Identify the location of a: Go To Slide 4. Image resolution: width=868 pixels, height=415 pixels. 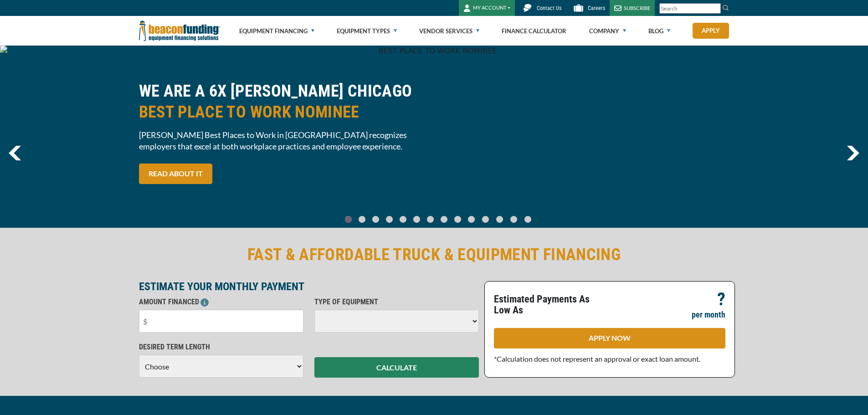
(403, 219).